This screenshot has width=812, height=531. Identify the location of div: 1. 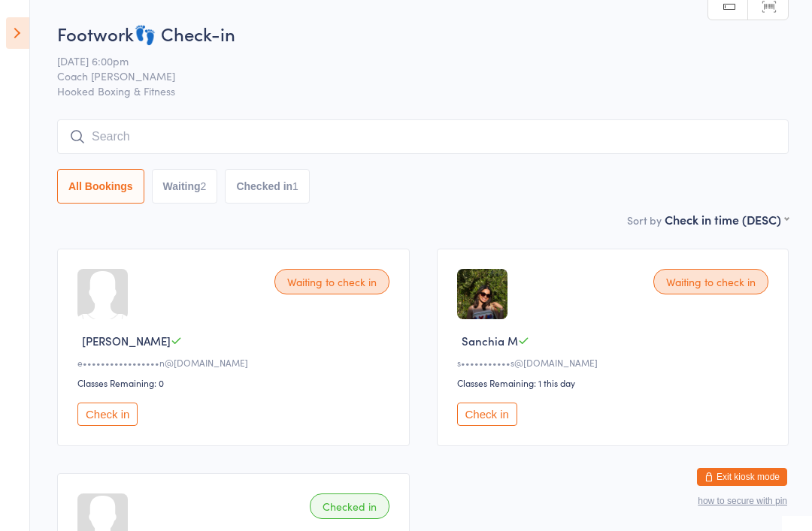
(295, 186).